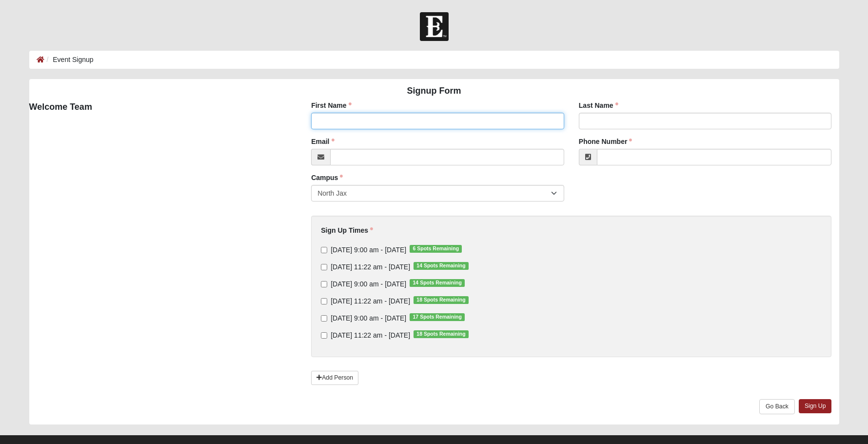 The height and width of the screenshot is (444, 868). What do you see at coordinates (598, 106) in the screenshot?
I see `label: Last Name` at bounding box center [598, 106].